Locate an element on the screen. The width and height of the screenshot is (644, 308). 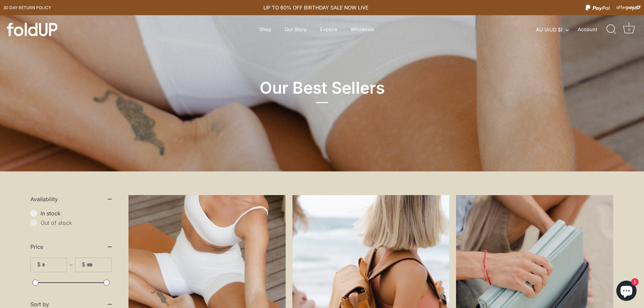
h1: Our Best Sellers is located at coordinates (322, 90).